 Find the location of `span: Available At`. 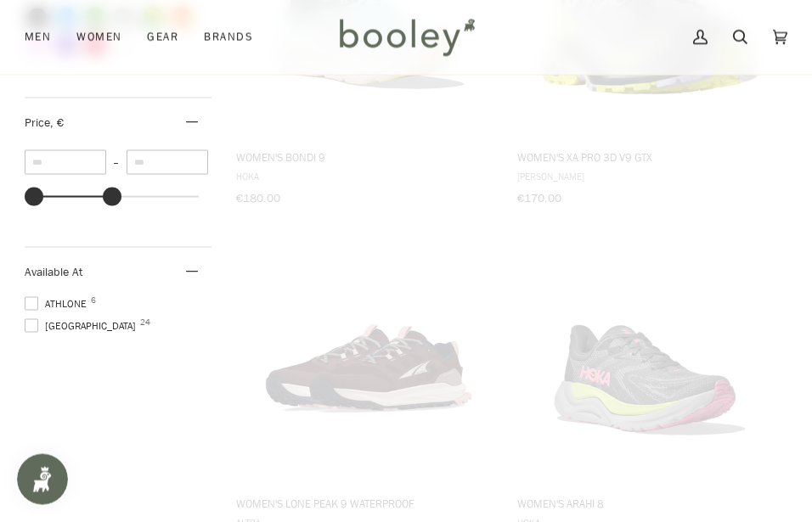

span: Available At is located at coordinates (54, 272).